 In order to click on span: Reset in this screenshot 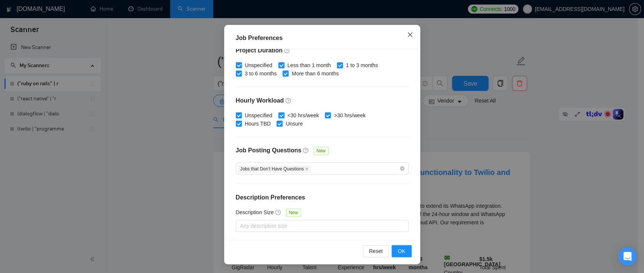, I will do `click(376, 251)`.